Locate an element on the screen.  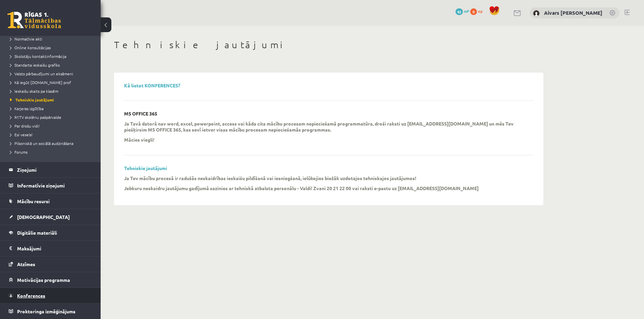
p: Ja Tavā datorā nav word, excel, powerpoint, access vai kāda cita mācību procesam nepieciešamā pro... is located at coordinates (324, 127).